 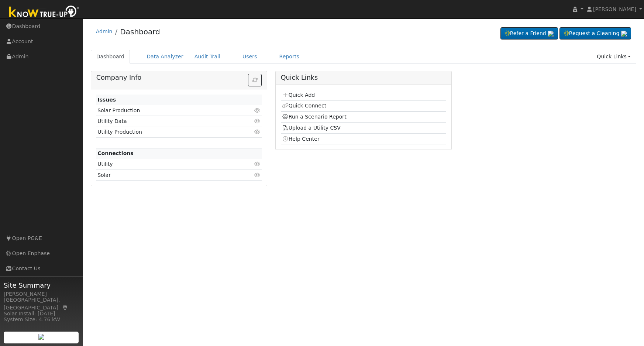 What do you see at coordinates (179, 77) in the screenshot?
I see `h5: Company Info` at bounding box center [179, 77].